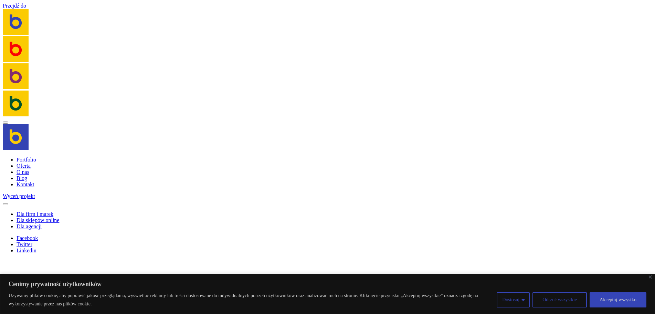  I want to click on a: Oferta, so click(23, 165).